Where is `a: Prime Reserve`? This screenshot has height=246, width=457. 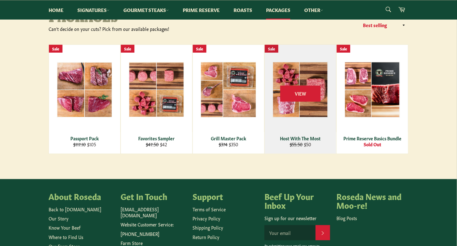
a: Prime Reserve is located at coordinates (201, 10).